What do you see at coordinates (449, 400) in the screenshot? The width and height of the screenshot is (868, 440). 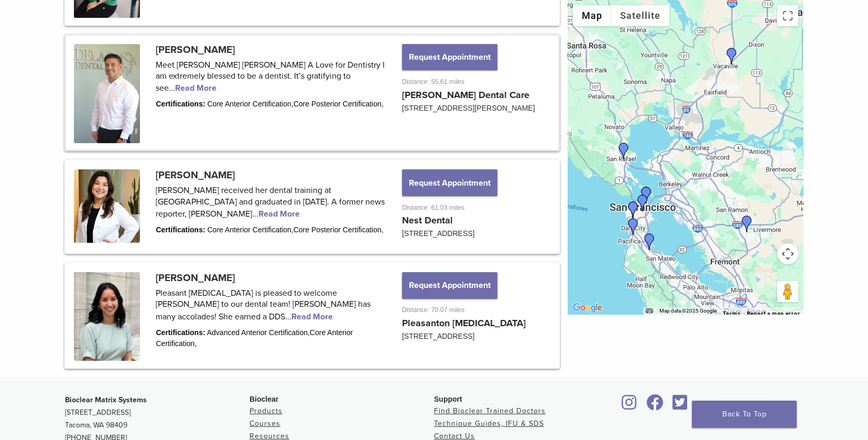 I see `span: Support` at bounding box center [449, 400].